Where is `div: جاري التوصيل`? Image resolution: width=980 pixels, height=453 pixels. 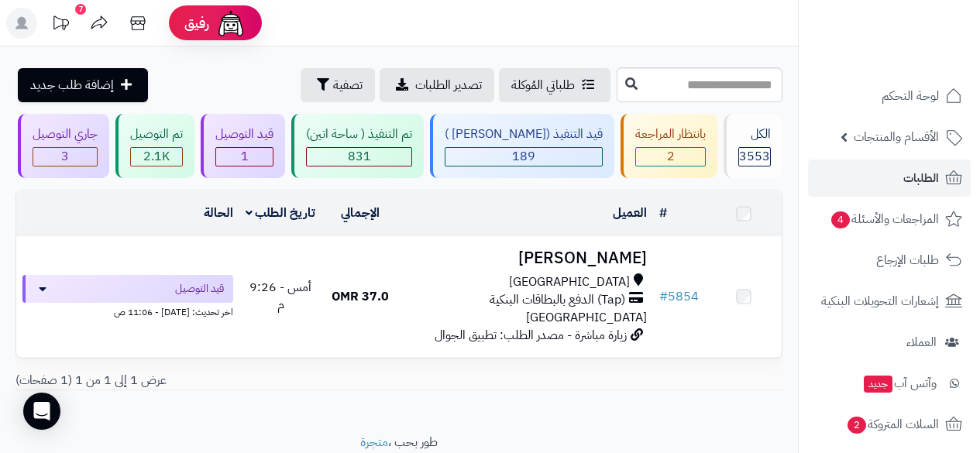 div: جاري التوصيل is located at coordinates (65, 134).